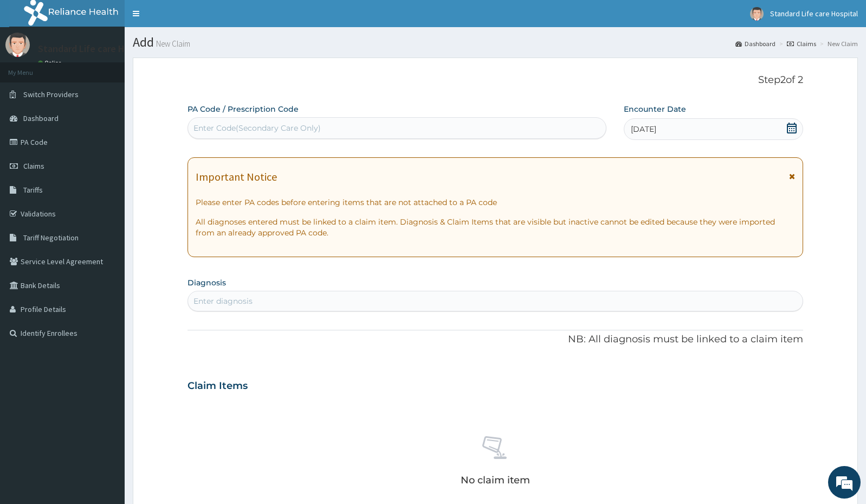 This screenshot has height=504, width=866. Describe the element at coordinates (496, 203) in the screenshot. I see `p: Please enter PA codes before entering items that are not attached to a PA code` at that location.